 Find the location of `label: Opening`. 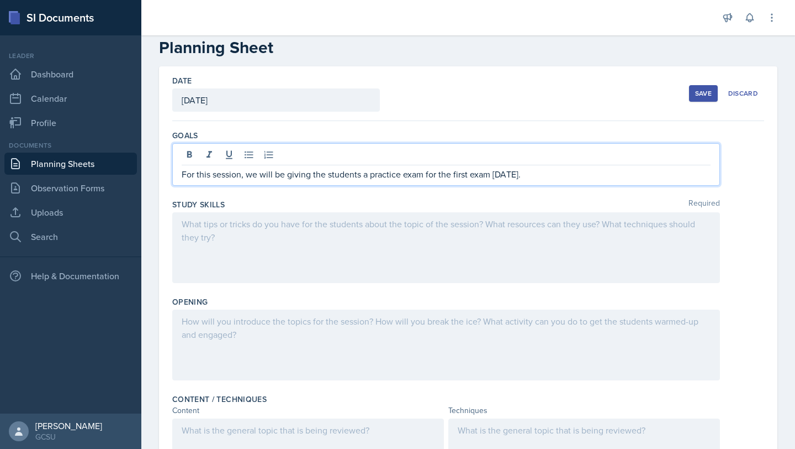

label: Opening is located at coordinates (190, 302).